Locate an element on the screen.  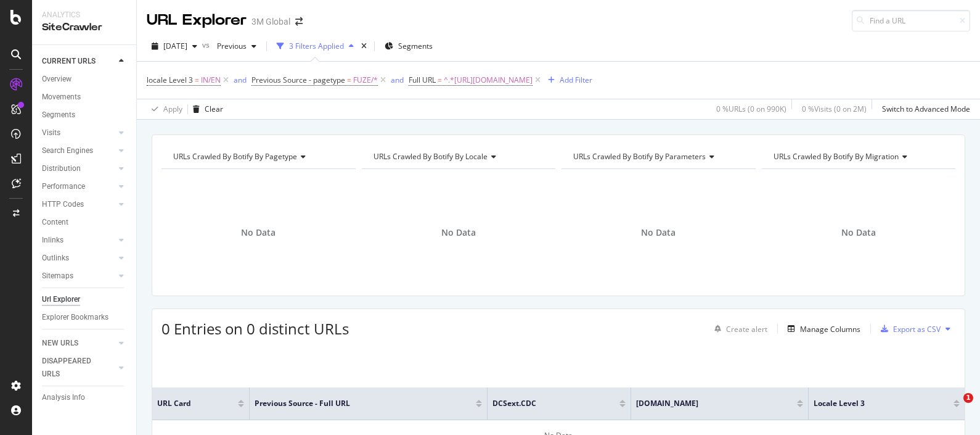
div: HTTP Codes is located at coordinates (63, 204).